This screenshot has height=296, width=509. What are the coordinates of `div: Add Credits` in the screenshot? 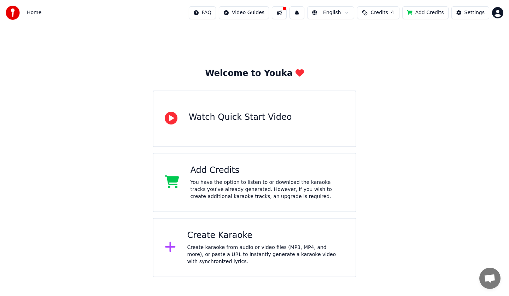 It's located at (268, 170).